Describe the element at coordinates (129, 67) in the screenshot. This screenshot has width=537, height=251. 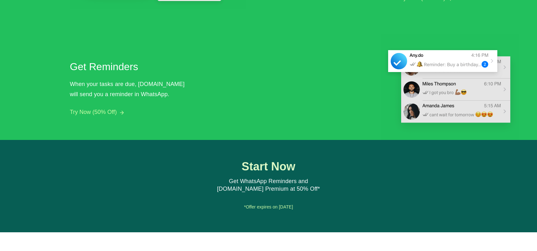
I see `h2: Get Reminders` at that location.